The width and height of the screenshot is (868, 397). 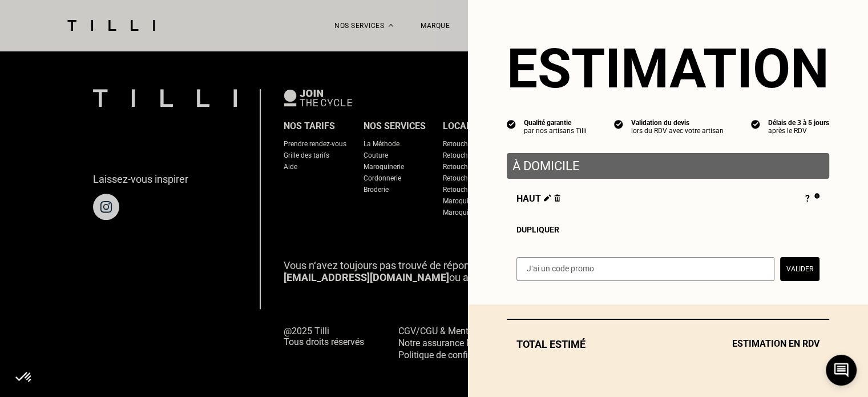 What do you see at coordinates (646, 269) in the screenshot?
I see `input: J‘ai un code promo` at bounding box center [646, 269].